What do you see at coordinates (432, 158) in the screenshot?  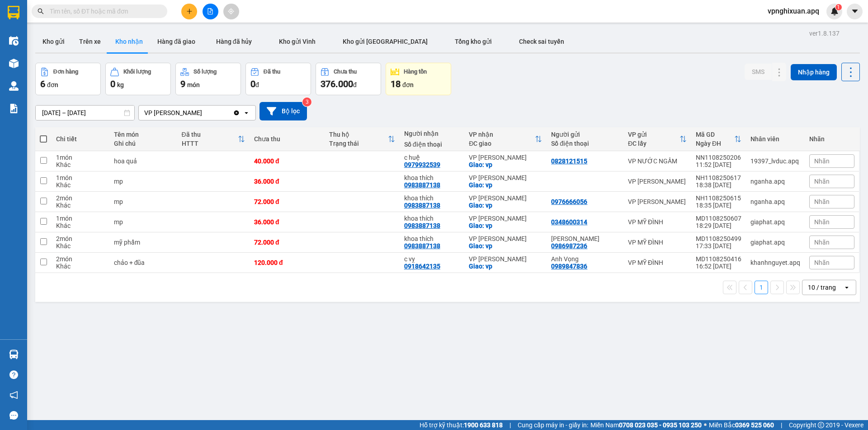 I see `div: c huệ` at bounding box center [432, 158].